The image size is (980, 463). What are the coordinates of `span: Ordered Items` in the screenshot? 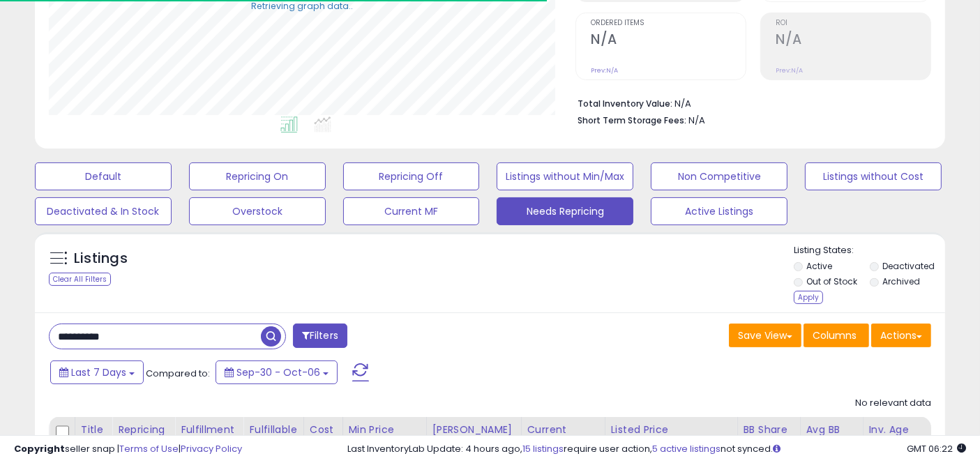 It's located at (668, 23).